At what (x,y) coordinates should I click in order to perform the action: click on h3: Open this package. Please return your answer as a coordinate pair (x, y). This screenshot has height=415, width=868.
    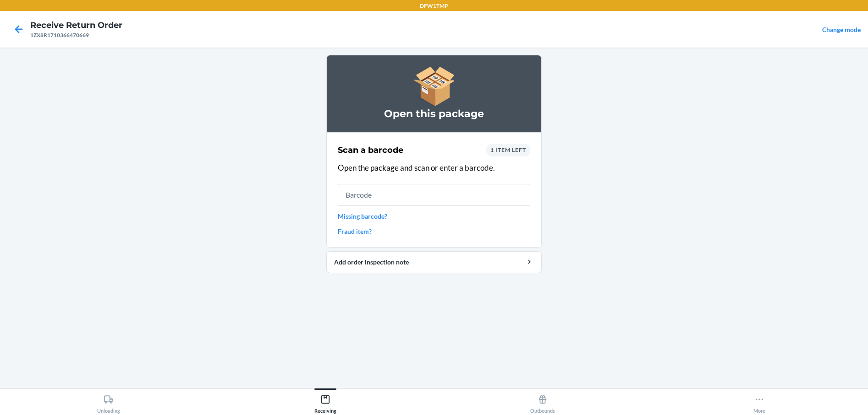
    Looking at the image, I should click on (434, 114).